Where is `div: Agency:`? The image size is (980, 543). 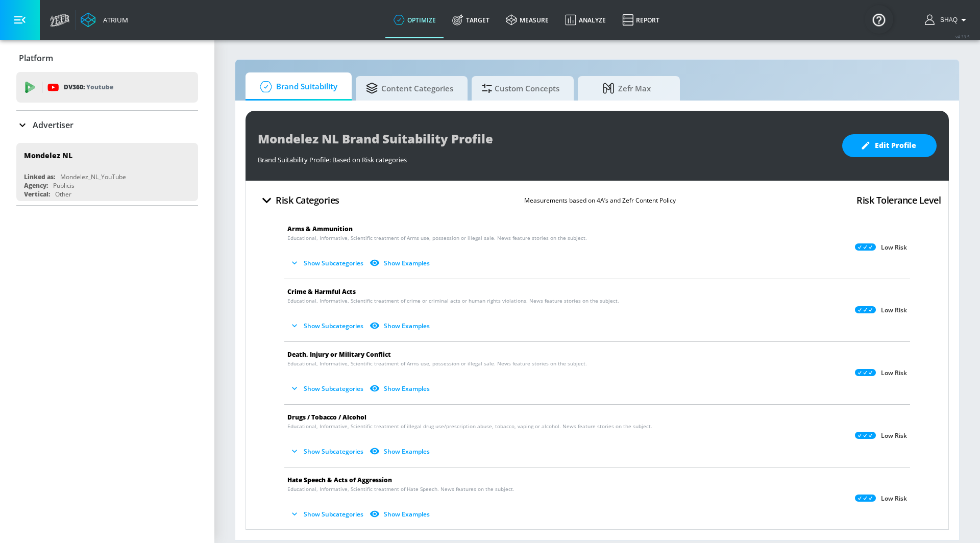
div: Agency: is located at coordinates (35, 186).